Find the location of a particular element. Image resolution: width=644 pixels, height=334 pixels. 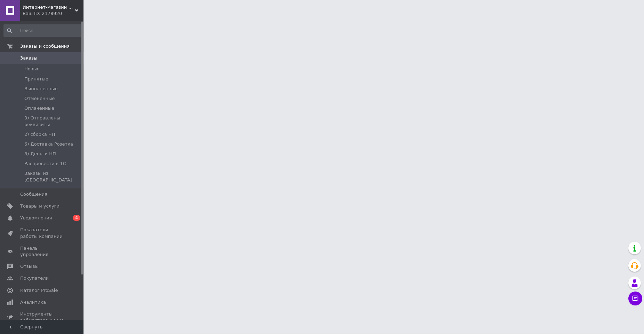

span: Выполненные is located at coordinates (41, 89).